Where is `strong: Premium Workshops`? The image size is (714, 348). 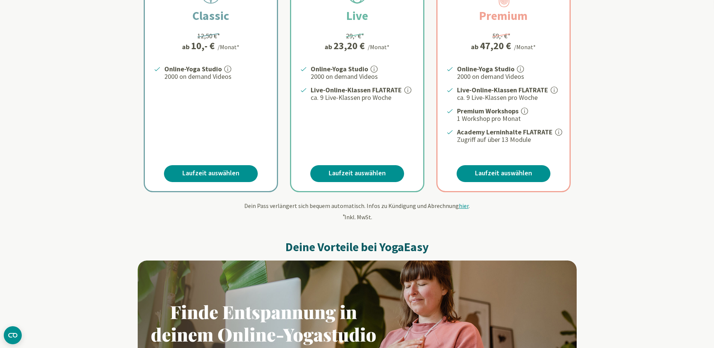
strong: Premium Workshops is located at coordinates (487, 111).